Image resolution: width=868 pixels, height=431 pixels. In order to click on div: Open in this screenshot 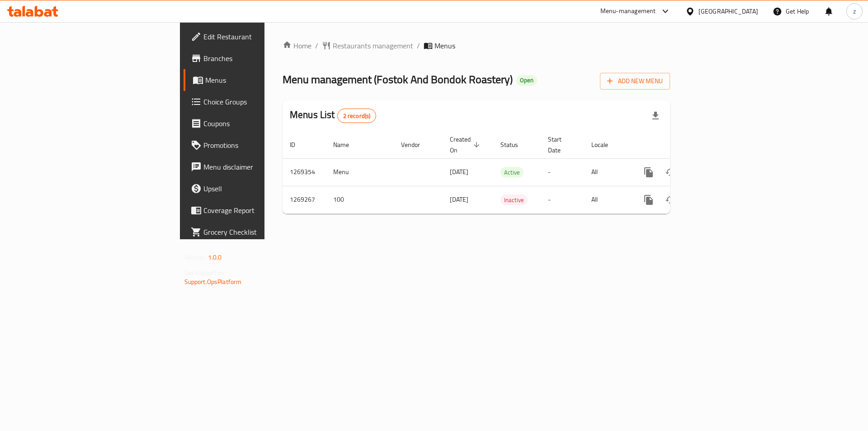, I will do `click(527, 80)`.